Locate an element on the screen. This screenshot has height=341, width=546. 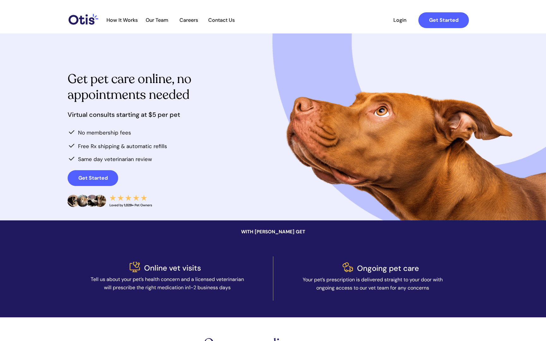
span: Our Team is located at coordinates (157, 20).